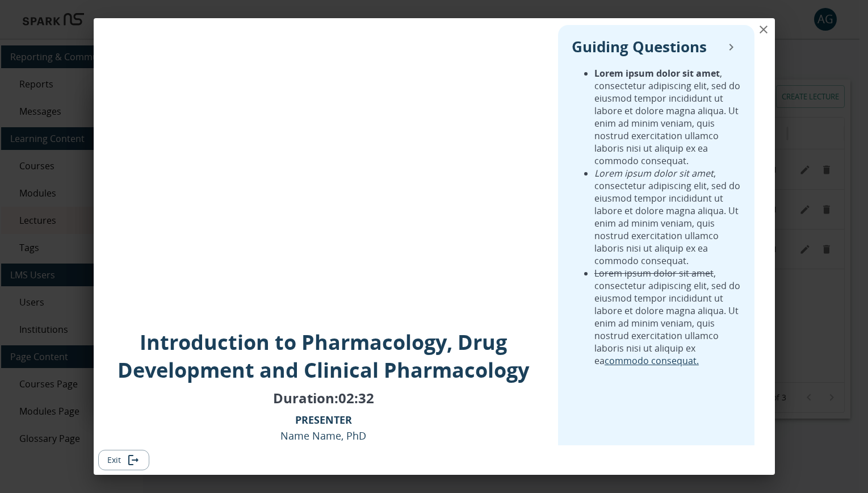 This screenshot has height=493, width=868. I want to click on p: Guiding Questions, so click(639, 46).